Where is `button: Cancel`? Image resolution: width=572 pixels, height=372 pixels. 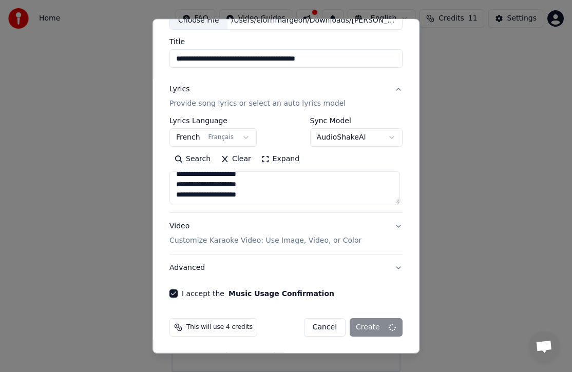 button: Cancel is located at coordinates (325, 328).